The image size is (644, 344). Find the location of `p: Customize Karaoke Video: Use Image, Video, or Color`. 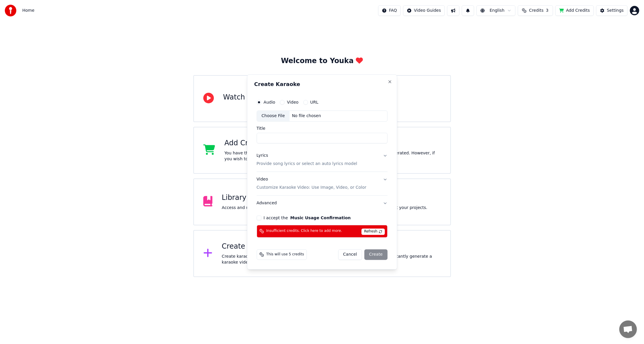

p: Customize Karaoke Video: Use Image, Video, or Color is located at coordinates (312, 188).